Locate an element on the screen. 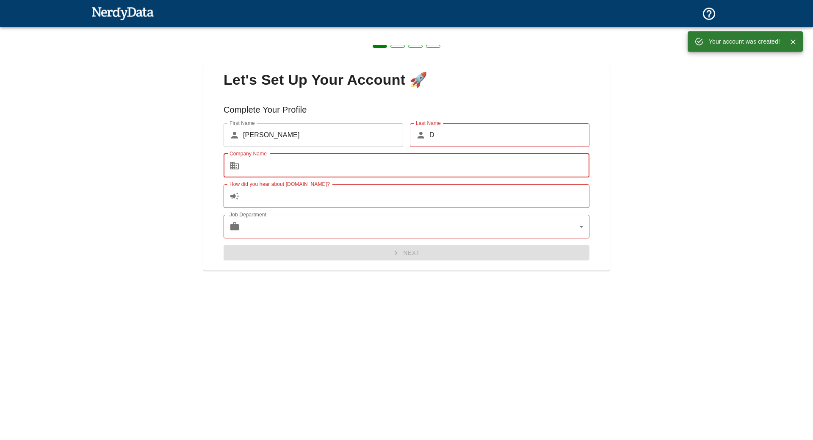 This screenshot has height=440, width=813. span: Let's Set Up Your Account 🚀 is located at coordinates (407, 80).